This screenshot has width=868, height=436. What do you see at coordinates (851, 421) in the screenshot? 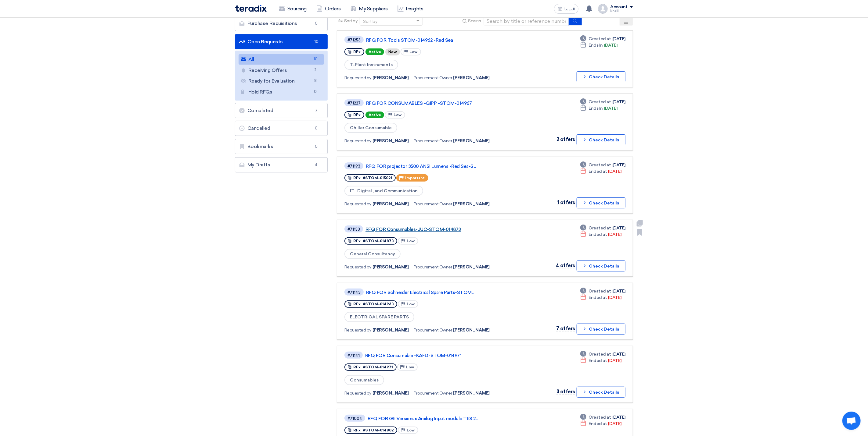
I see `a: Open chat` at bounding box center [851, 421].